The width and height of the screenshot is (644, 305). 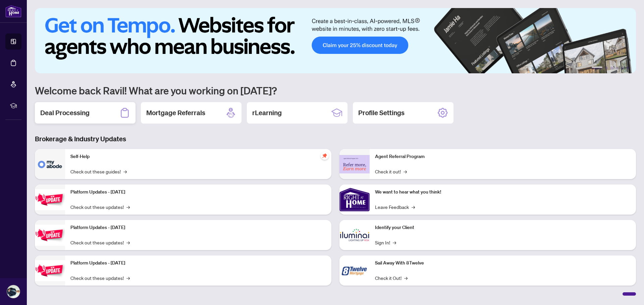 What do you see at coordinates (503, 157) in the screenshot?
I see `p: Agent Referral Program` at bounding box center [503, 157].